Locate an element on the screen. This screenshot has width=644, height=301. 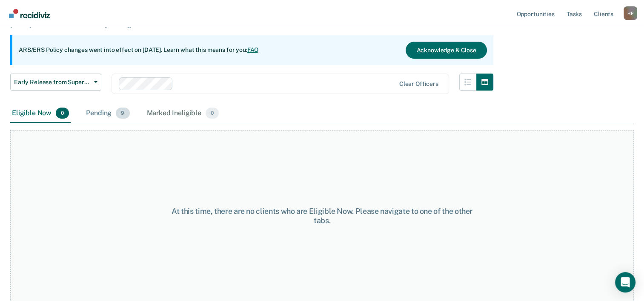
div: H P is located at coordinates (630, 13).